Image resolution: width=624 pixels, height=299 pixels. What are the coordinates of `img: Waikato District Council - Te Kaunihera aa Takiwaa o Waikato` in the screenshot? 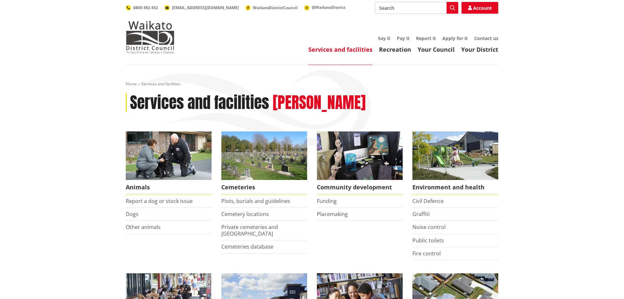 It's located at (150, 37).